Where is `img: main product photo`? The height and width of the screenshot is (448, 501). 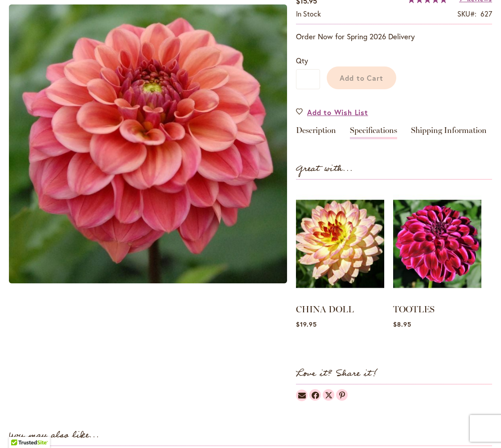
img: main product photo is located at coordinates (148, 144).